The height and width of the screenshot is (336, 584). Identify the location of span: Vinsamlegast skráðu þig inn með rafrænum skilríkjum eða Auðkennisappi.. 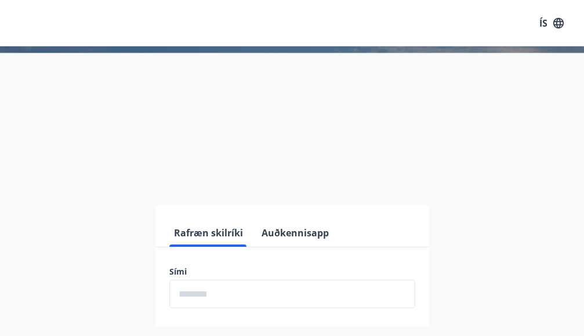
(292, 175).